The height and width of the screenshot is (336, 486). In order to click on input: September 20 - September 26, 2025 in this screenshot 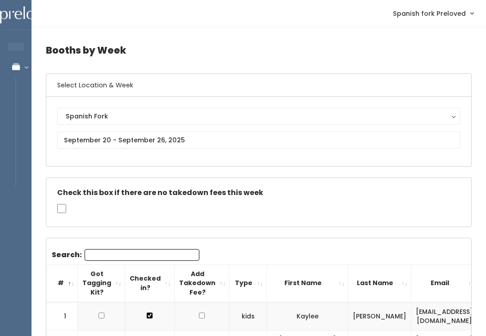, I will do `click(259, 140)`.